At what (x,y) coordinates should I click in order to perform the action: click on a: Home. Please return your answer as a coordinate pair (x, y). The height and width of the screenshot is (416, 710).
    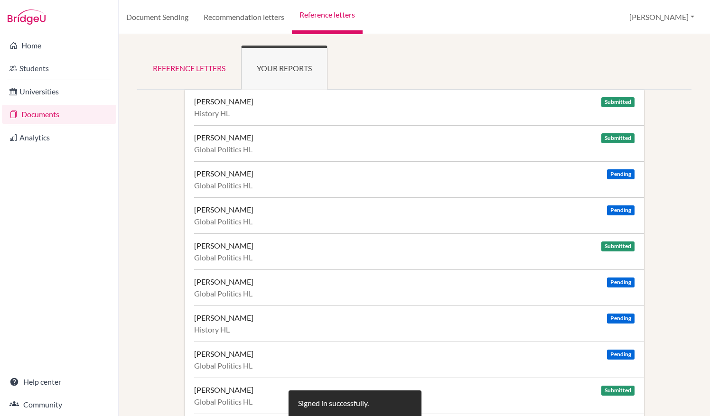
    Looking at the image, I should click on (59, 46).